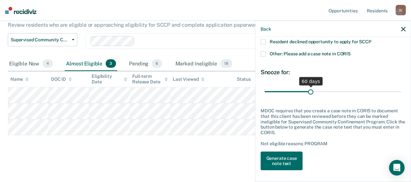  What do you see at coordinates (21, 10) in the screenshot?
I see `img: Recidiviz` at bounding box center [21, 10].